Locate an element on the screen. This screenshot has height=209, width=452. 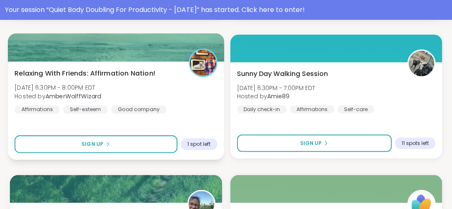
div: Daily check-in is located at coordinates (262, 110).